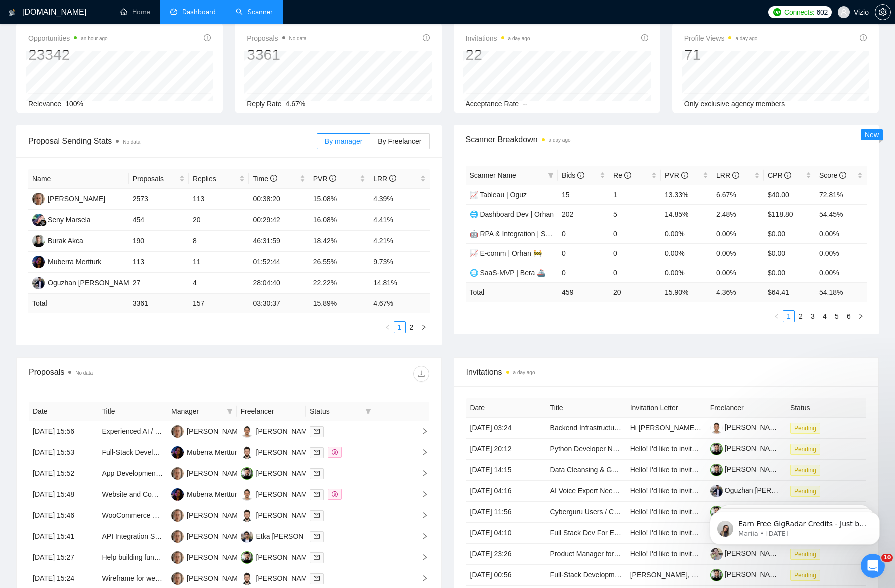 The width and height of the screenshot is (895, 588). Describe the element at coordinates (635, 194) in the screenshot. I see `td: 1` at that location.